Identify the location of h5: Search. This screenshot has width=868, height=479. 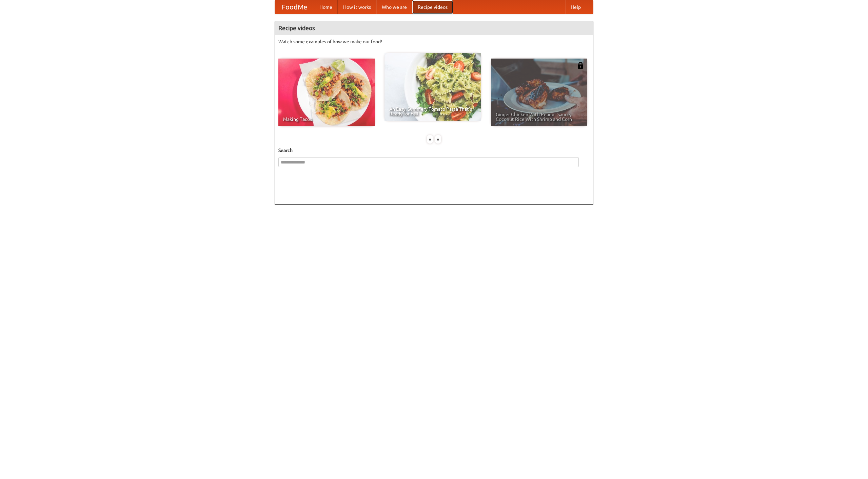
(434, 150).